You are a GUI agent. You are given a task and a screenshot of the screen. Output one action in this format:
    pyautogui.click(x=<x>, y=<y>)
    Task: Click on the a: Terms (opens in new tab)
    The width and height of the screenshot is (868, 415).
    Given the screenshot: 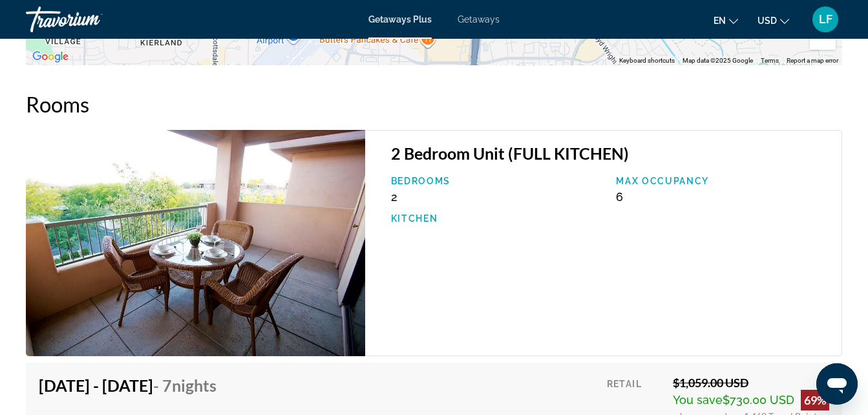 What is the action you would take?
    pyautogui.click(x=770, y=60)
    